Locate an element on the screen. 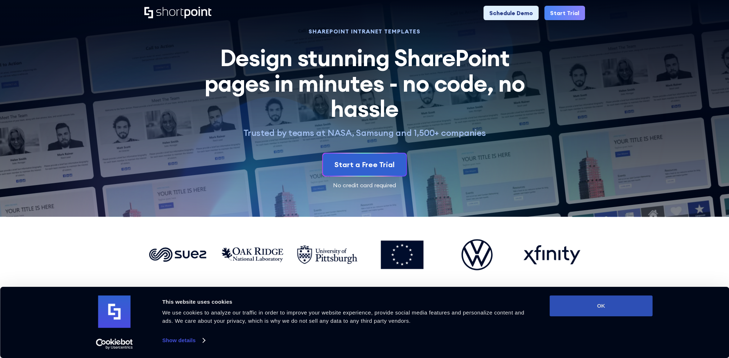  div: Start a Free Trial is located at coordinates (364, 165).